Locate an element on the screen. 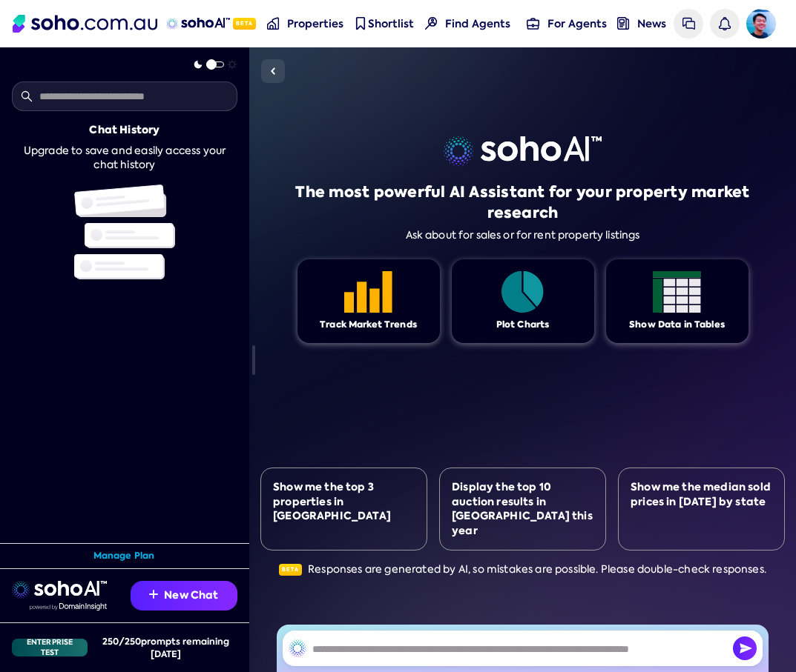  span: Properties is located at coordinates (315, 24).